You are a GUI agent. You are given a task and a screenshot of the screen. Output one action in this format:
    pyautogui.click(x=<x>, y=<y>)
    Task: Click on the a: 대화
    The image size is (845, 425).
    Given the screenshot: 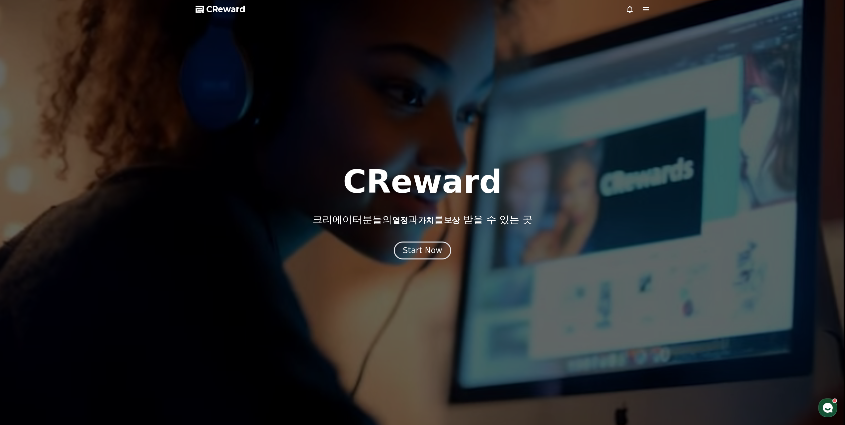 What is the action you would take?
    pyautogui.click(x=65, y=219)
    